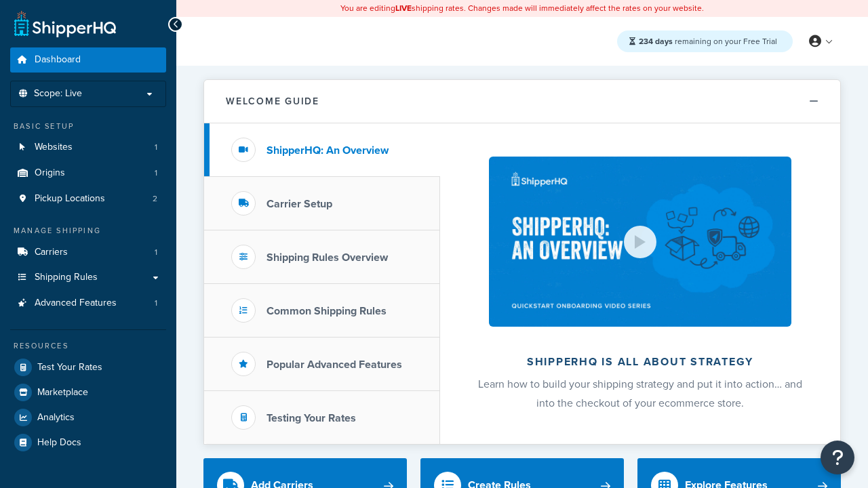 The image size is (868, 488). Describe the element at coordinates (311, 419) in the screenshot. I see `h3: Testing Your Rates` at that location.